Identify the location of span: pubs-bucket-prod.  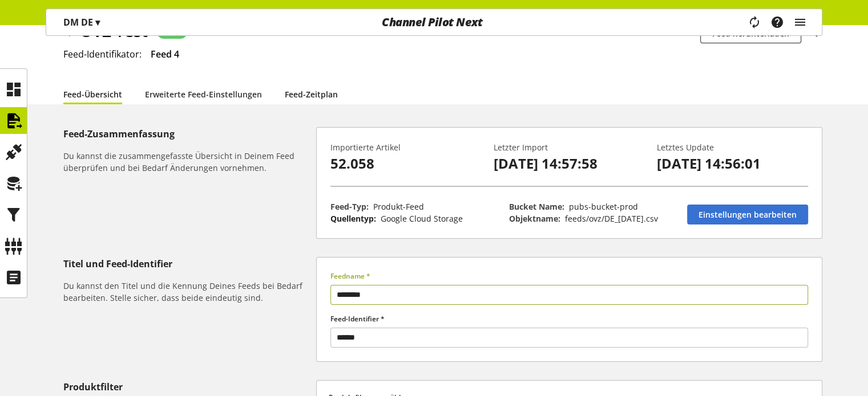
(603, 206).